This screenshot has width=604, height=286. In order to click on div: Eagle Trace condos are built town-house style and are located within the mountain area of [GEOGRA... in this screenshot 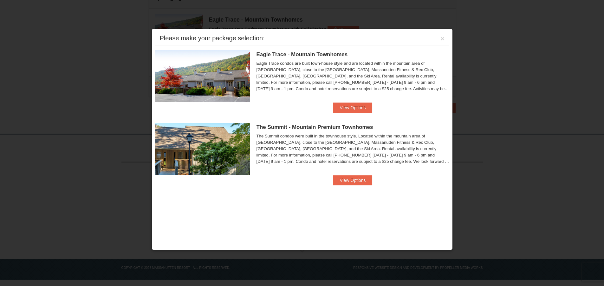, I will do `click(353, 76)`.